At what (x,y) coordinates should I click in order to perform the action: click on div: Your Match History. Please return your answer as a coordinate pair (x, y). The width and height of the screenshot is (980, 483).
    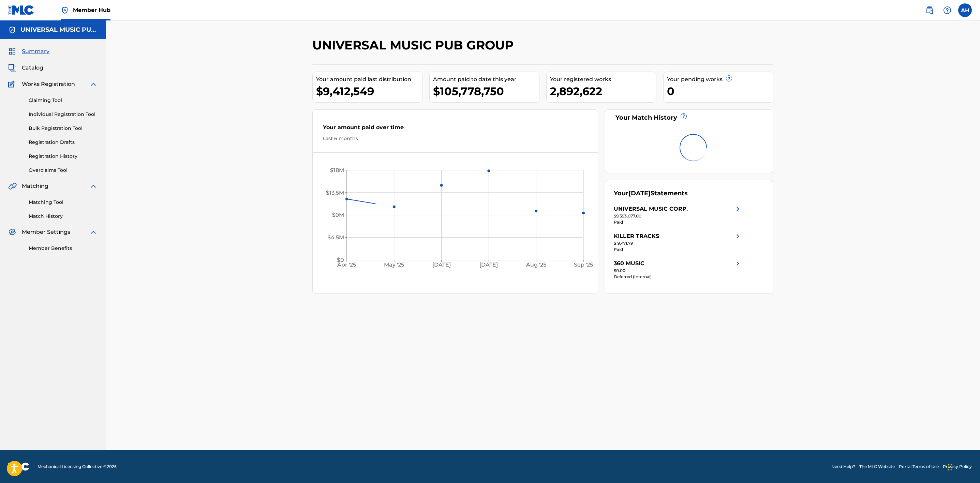
    Looking at the image, I should click on (689, 118).